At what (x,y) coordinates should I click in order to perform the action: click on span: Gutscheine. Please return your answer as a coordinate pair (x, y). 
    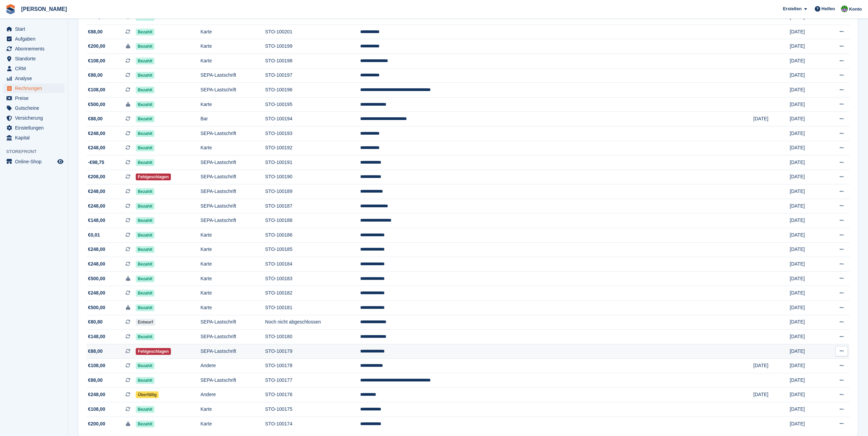
    Looking at the image, I should click on (36, 108).